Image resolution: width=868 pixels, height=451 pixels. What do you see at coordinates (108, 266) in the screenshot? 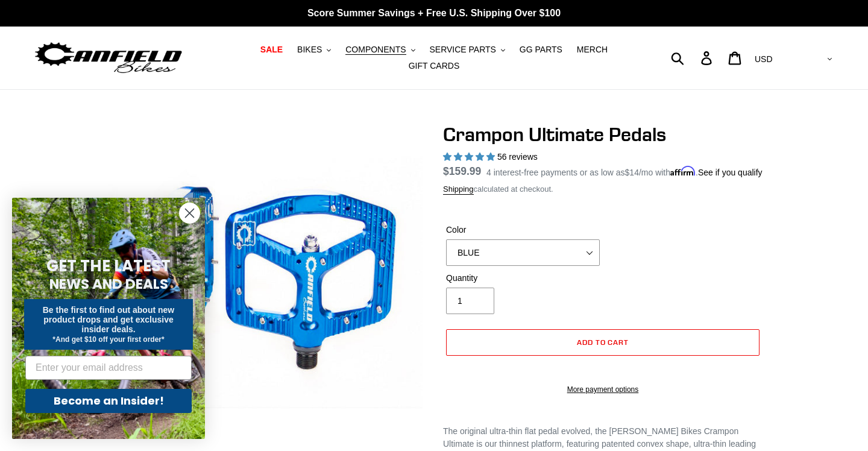
I see `span: GET THE LATEST` at bounding box center [108, 266].